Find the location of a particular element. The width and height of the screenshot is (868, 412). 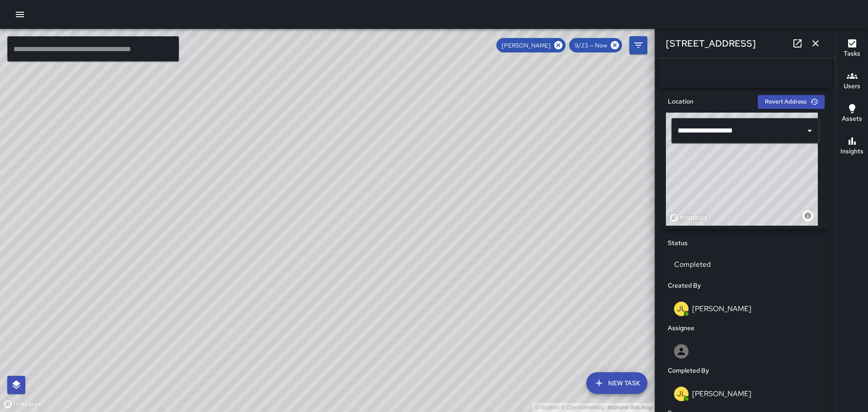

h6: Users is located at coordinates (852, 86).